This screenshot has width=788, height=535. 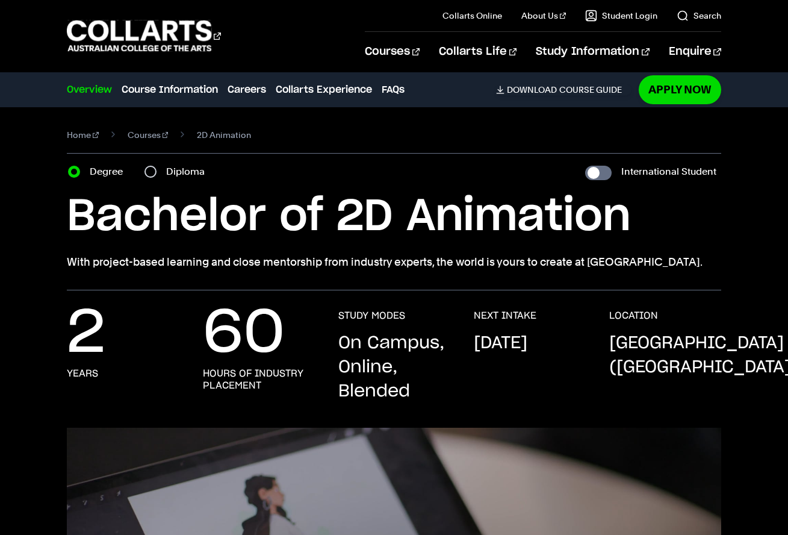 I want to click on p: On Campus, Online, Blended, so click(x=394, y=367).